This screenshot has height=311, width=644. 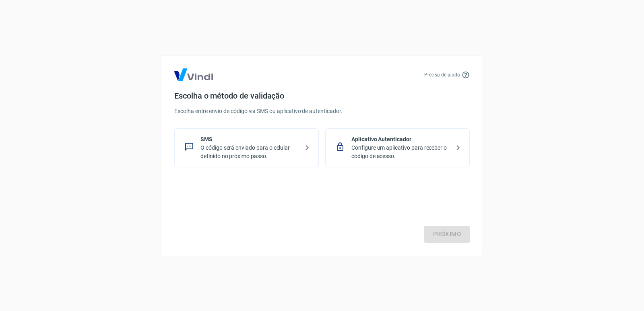 What do you see at coordinates (246, 148) in the screenshot?
I see `div: SMSO código será enviado para o celular definido no próximo passo.` at bounding box center [246, 148].